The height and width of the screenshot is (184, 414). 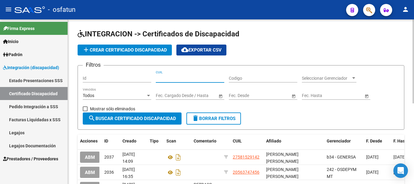 I want to click on datatable-header-cell: Tipo, so click(x=156, y=141).